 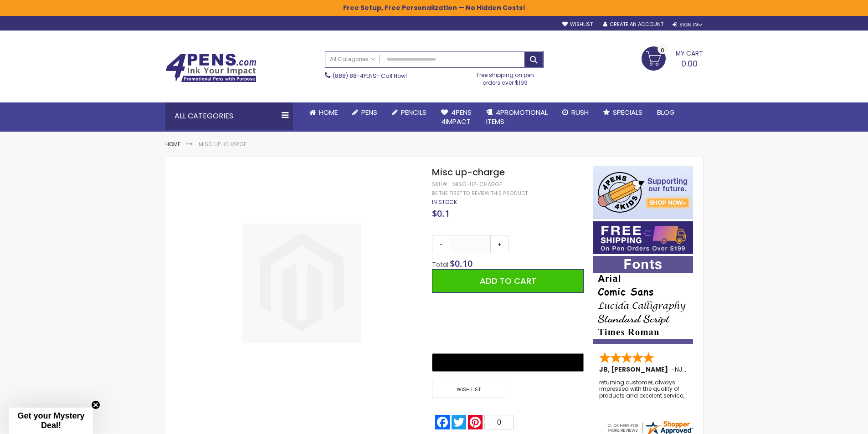 What do you see at coordinates (480, 193) in the screenshot?
I see `a: Be the first to review this product` at bounding box center [480, 193].